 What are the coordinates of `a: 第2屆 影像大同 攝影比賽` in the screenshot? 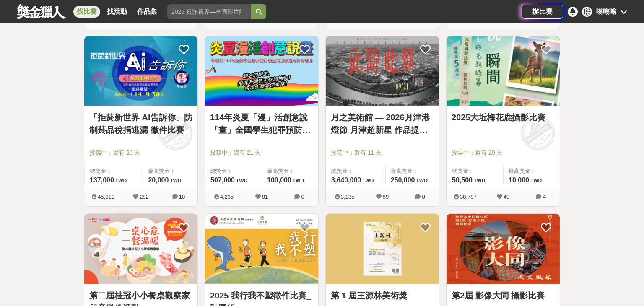 It's located at (503, 296).